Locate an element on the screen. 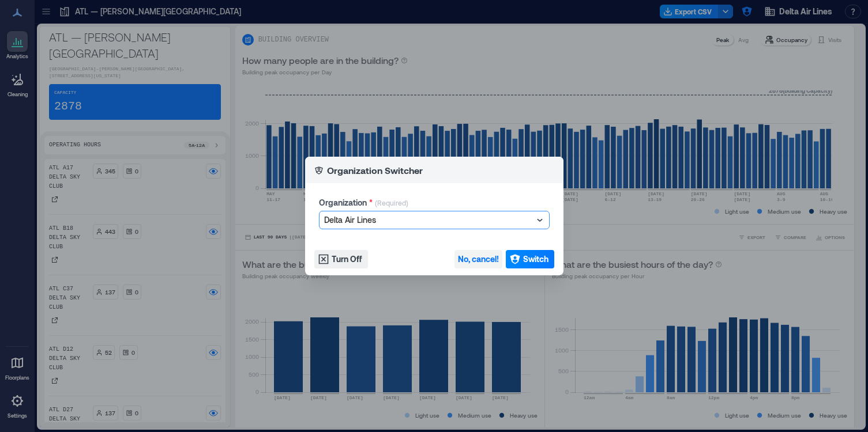 The height and width of the screenshot is (432, 868). button: Turn Off is located at coordinates (341, 260).